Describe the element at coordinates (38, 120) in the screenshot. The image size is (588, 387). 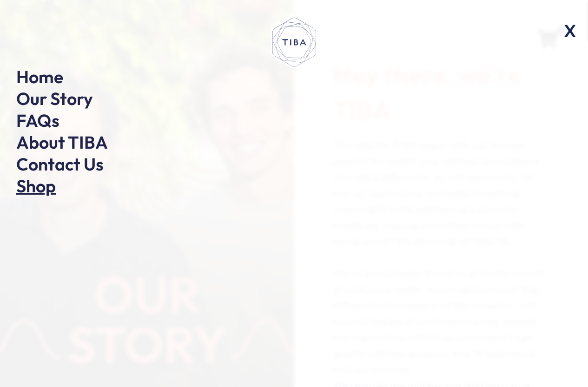
I see `a: FAQs` at that location.